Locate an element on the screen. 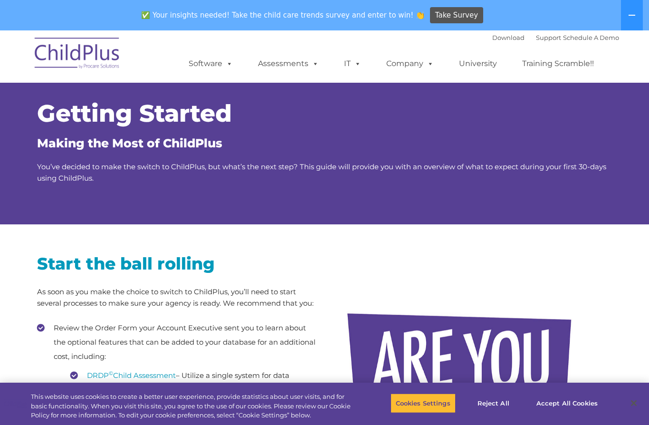 This screenshot has height=425, width=649. span: Take Survey is located at coordinates (457, 15).